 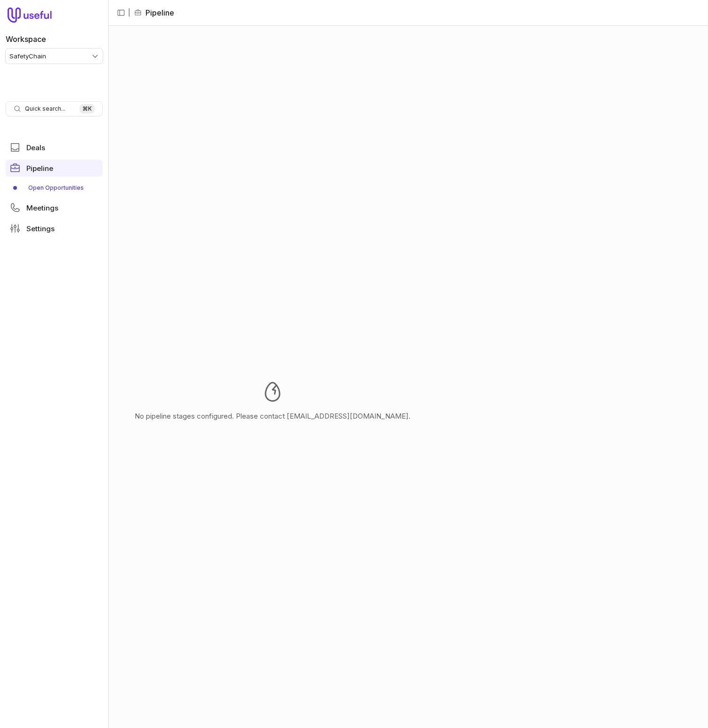 I want to click on div: Pipeline submenu, so click(x=54, y=188).